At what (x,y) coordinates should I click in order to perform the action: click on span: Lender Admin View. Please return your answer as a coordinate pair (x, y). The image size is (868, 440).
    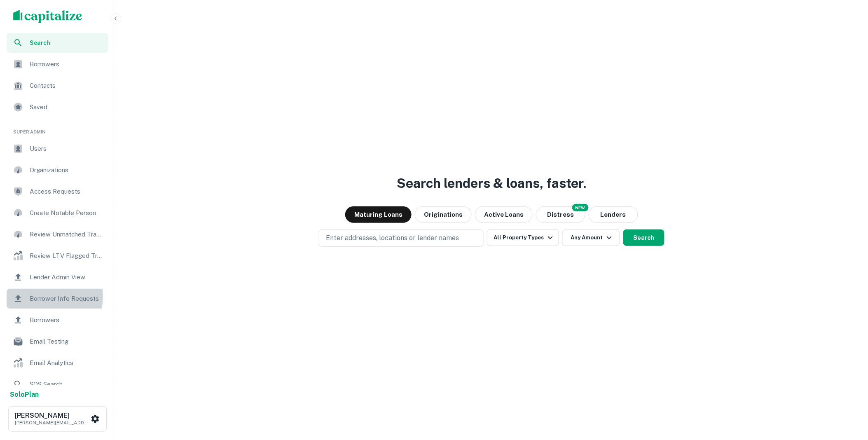
    Looking at the image, I should click on (67, 277).